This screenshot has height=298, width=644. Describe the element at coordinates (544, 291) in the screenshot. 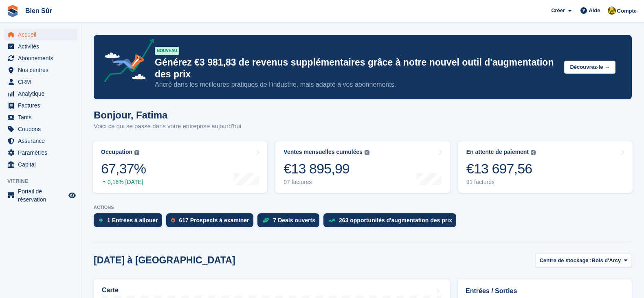

I see `h2: Entrées / Sorties` at that location.